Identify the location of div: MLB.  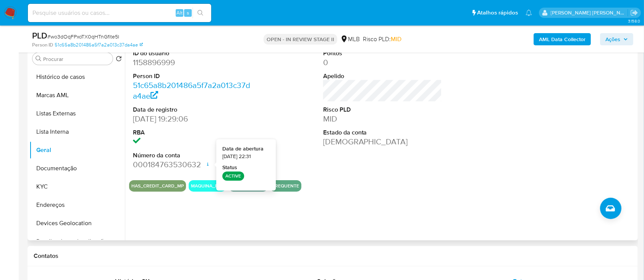
(350, 39).